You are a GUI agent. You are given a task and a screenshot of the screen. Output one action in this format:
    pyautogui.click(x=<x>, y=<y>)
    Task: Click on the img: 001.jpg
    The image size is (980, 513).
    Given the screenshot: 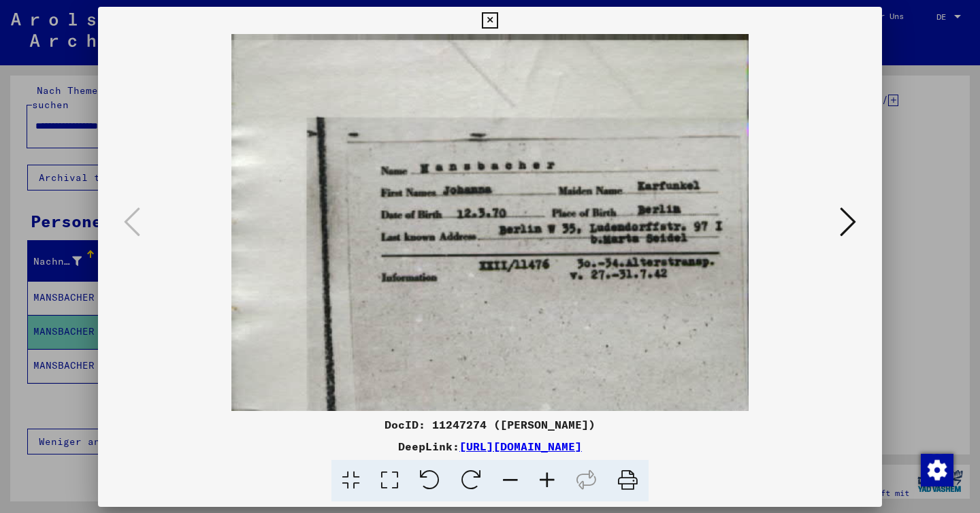 What is the action you would take?
    pyautogui.click(x=490, y=222)
    